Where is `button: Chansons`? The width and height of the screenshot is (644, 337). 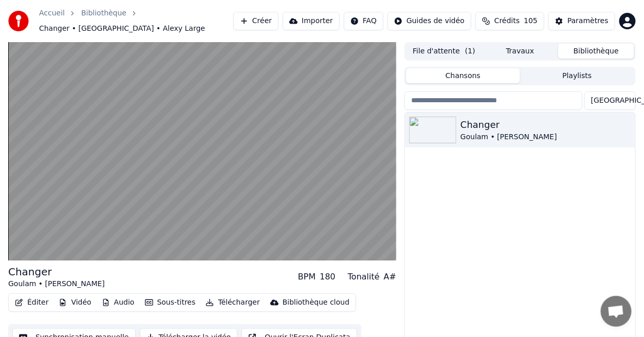 button: Chansons is located at coordinates (463, 76).